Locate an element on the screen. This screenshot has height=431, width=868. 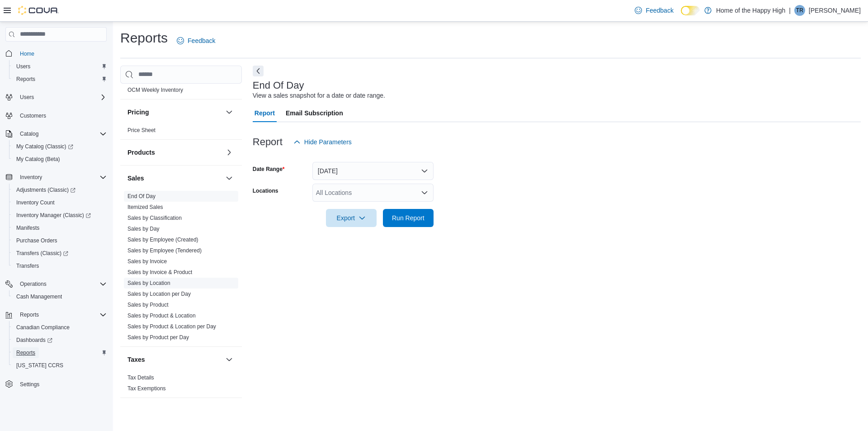
button: Open list of options is located at coordinates (425, 193).